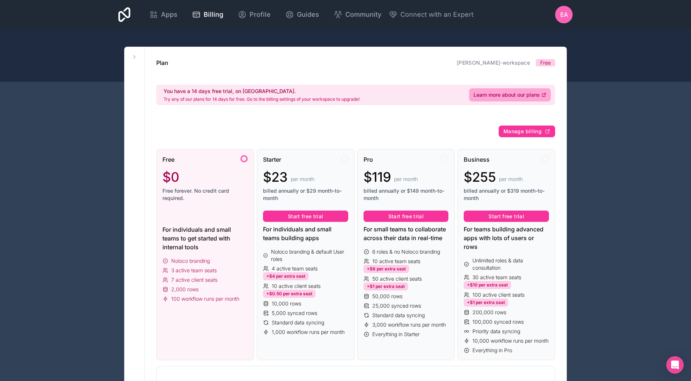 Image resolution: width=691 pixels, height=381 pixels. What do you see at coordinates (363, 15) in the screenshot?
I see `span: Community` at bounding box center [363, 15].